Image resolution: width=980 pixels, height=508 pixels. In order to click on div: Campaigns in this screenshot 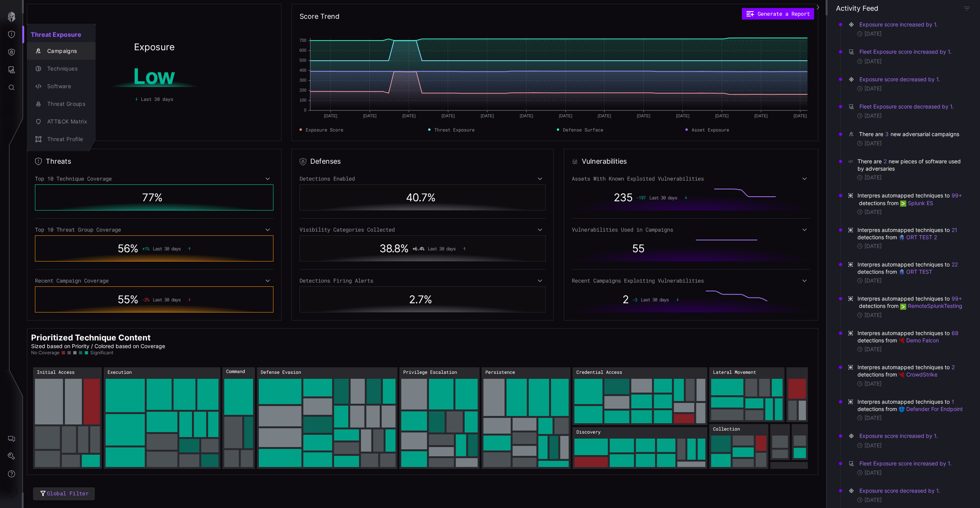, I will do `click(65, 51)`.